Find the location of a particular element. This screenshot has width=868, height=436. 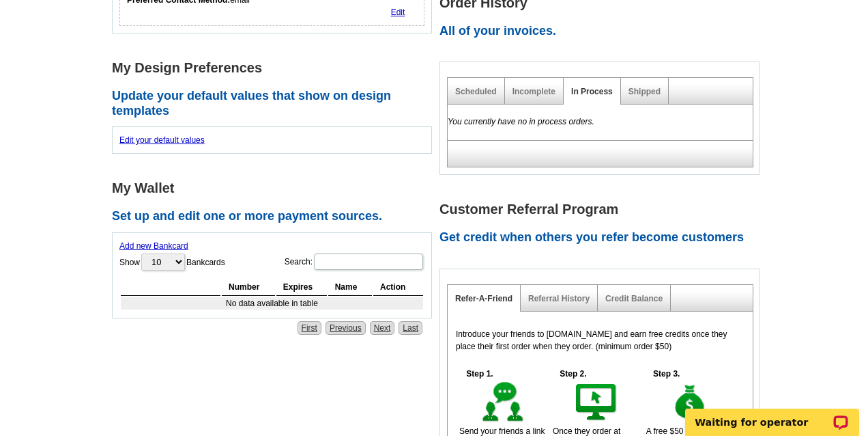

h5: Step 2. is located at coordinates (574, 374).